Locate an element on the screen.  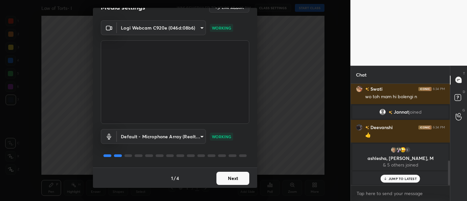
p: JUMP TO LATEST is located at coordinates (403, 179).